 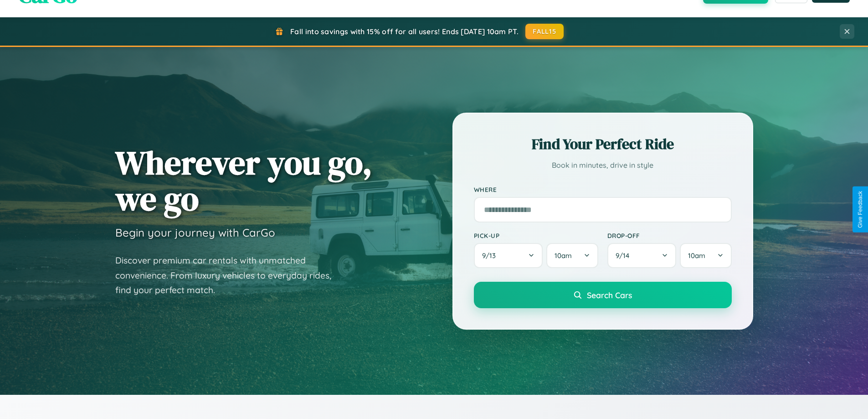 I want to click on span: 9 / 13, so click(x=491, y=255).